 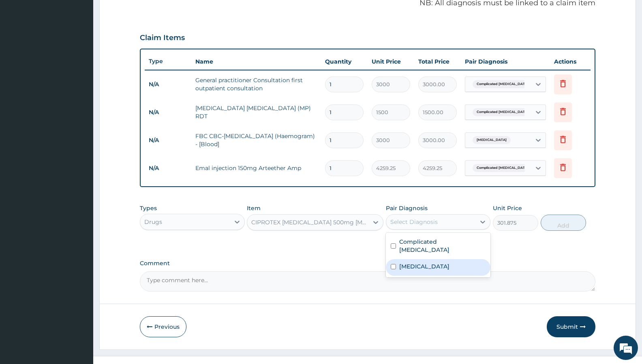 I want to click on label: Item, so click(x=254, y=208).